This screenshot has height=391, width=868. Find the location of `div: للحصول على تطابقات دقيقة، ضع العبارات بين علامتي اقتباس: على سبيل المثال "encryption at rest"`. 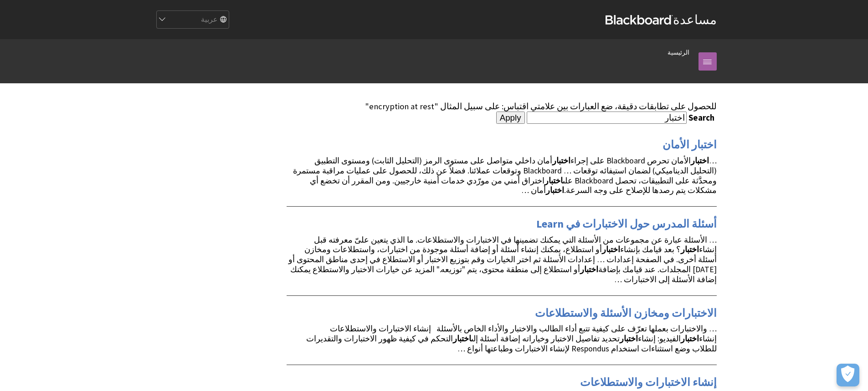

div: للحصول على تطابقات دقيقة، ضع العبارات بين علامتي اقتباس: على سبيل المثال "encryption at rest" is located at coordinates (502, 107).